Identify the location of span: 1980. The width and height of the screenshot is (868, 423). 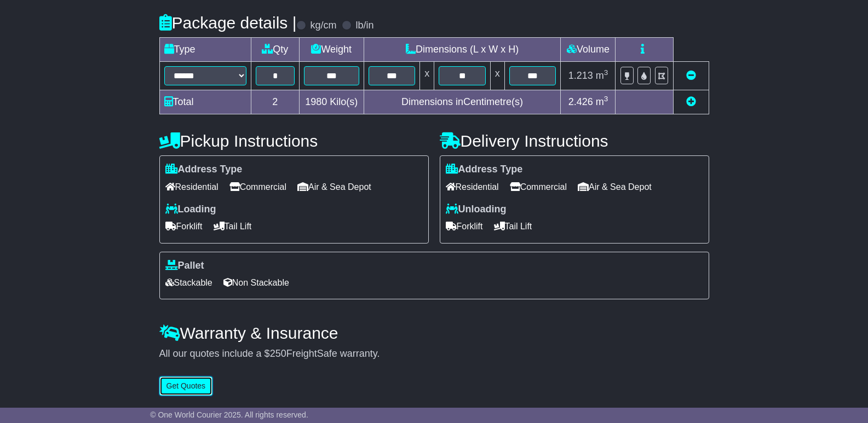
(316, 102).